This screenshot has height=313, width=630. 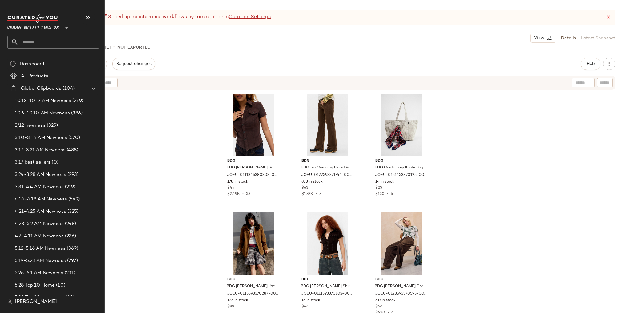 I want to click on img: 0111346380303_020_a2, so click(x=253, y=125).